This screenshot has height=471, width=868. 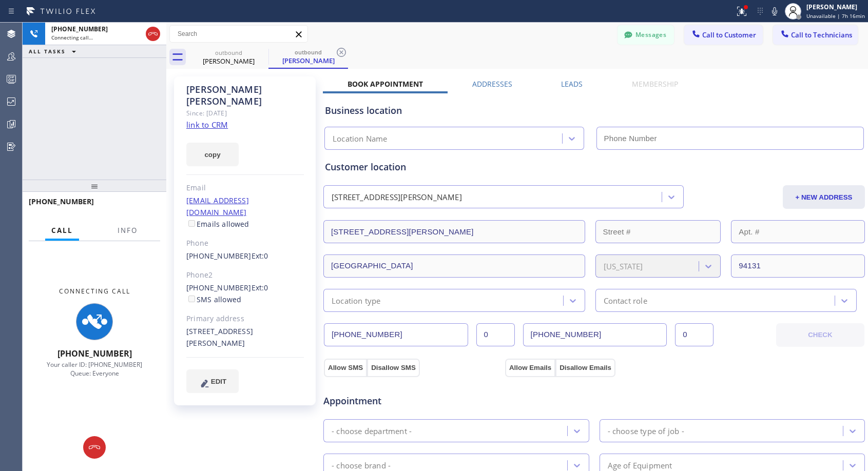 I want to click on input: Street #, so click(x=658, y=232).